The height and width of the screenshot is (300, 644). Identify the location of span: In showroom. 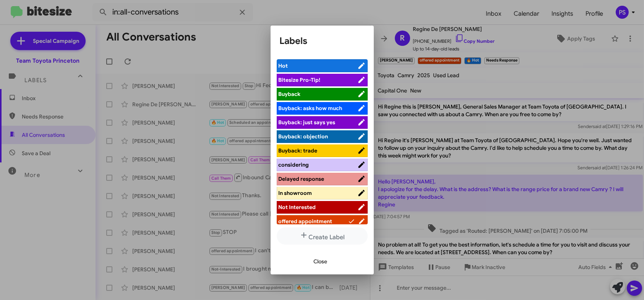
(295, 193).